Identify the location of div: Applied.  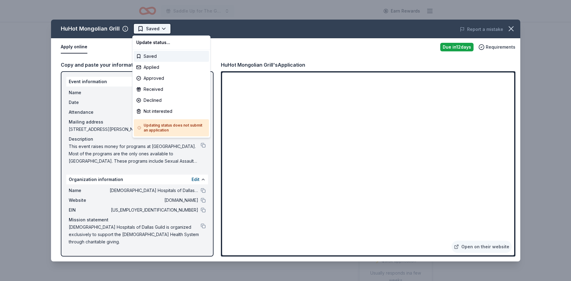
(171, 67).